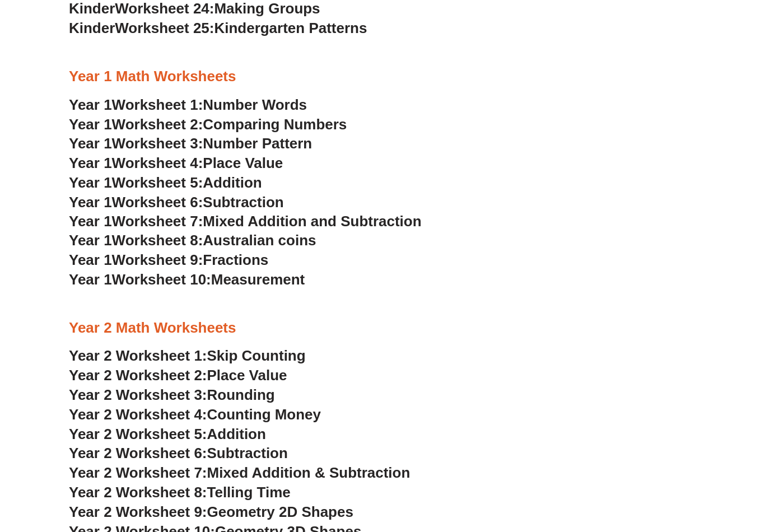 The image size is (765, 532). Describe the element at coordinates (137, 395) in the screenshot. I see `span: Year 2 Worksheet 3:` at that location.